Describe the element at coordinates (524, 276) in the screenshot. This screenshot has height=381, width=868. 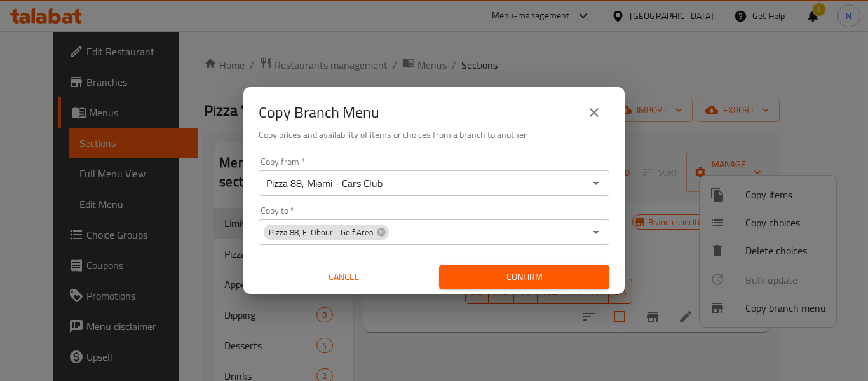
I see `span: Confirm` at that location.